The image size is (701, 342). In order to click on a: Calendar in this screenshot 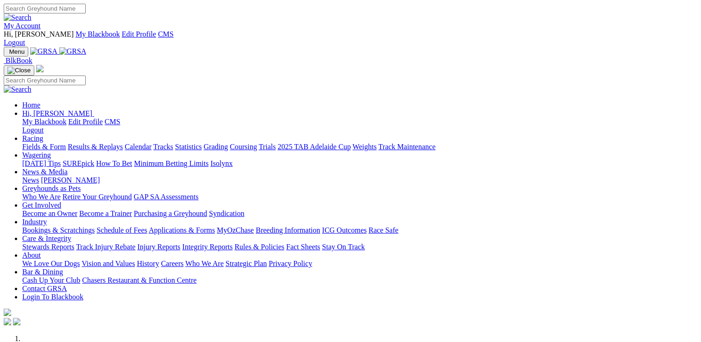, I will do `click(138, 146)`.